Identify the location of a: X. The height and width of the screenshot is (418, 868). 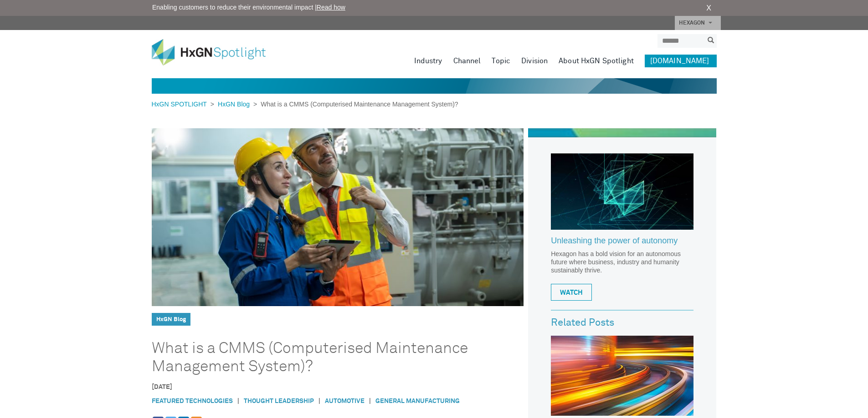
(709, 8).